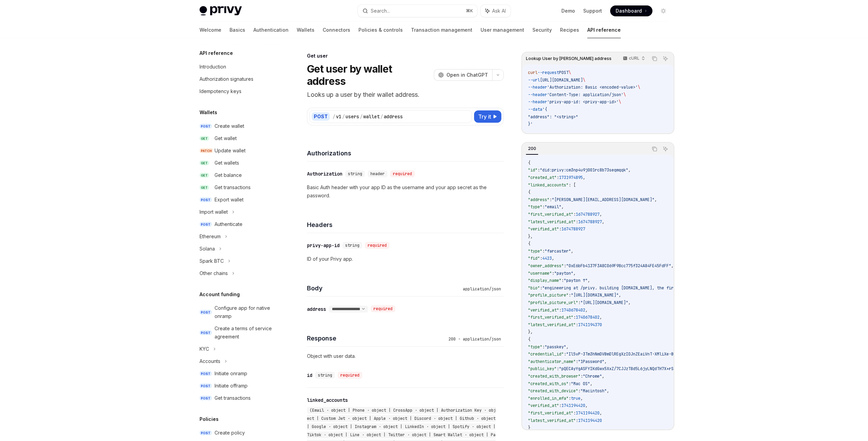 The height and width of the screenshot is (441, 868). I want to click on div: Authorization signatures, so click(226, 79).